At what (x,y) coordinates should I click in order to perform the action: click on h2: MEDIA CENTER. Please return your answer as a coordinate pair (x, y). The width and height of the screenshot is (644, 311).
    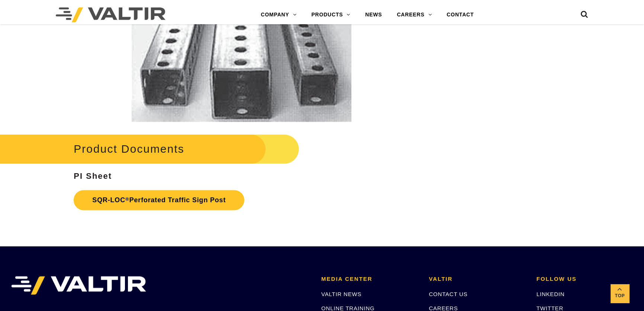
    Looking at the image, I should click on (369, 279).